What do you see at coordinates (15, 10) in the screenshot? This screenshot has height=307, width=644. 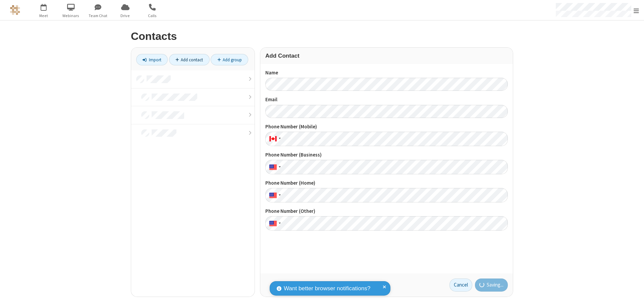 I see `img: QA Selenium DO NOT DELETE OR CHANGE` at bounding box center [15, 10].